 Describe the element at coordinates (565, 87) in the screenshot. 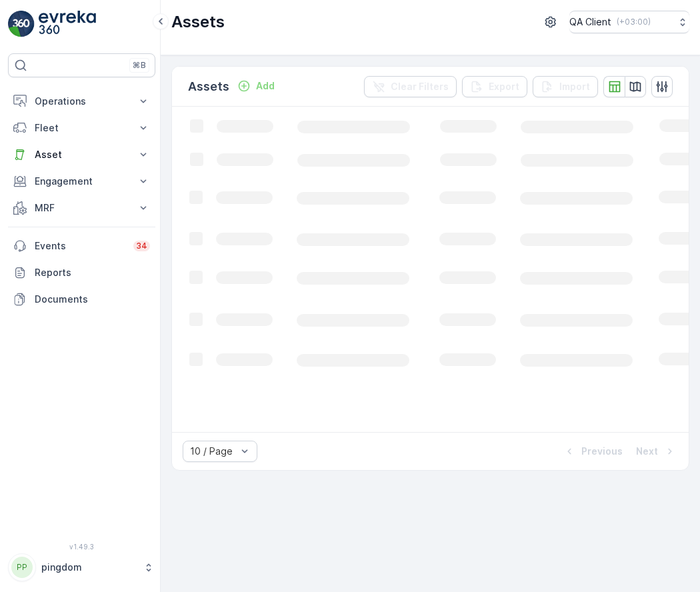

I see `button: Import` at that location.